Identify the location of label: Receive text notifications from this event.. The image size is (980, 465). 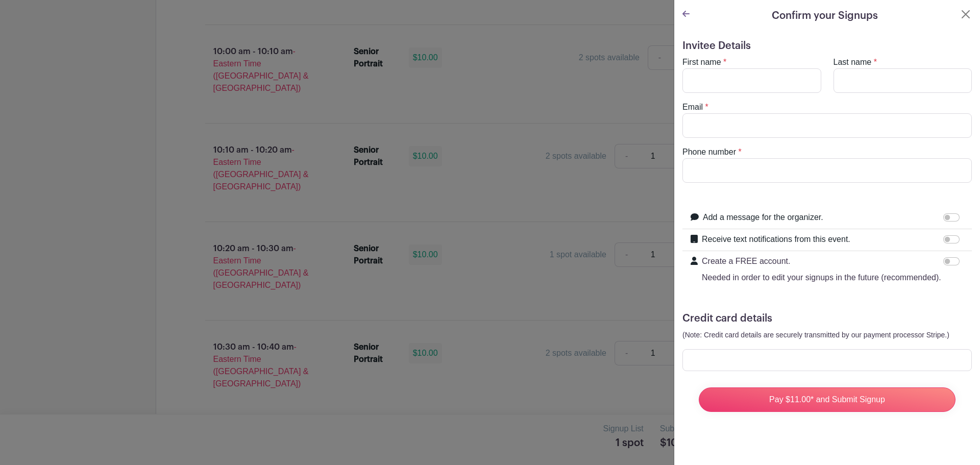
(776, 239).